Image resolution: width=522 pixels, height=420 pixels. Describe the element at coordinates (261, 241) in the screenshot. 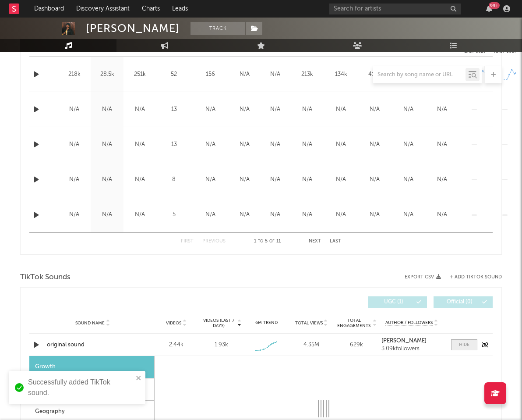

I see `span: to` at that location.